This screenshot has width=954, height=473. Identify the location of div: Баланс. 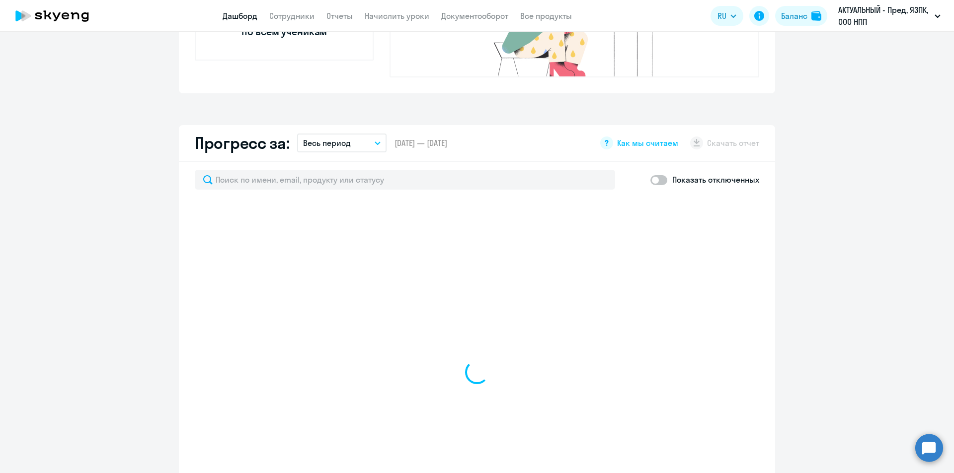
(794, 16).